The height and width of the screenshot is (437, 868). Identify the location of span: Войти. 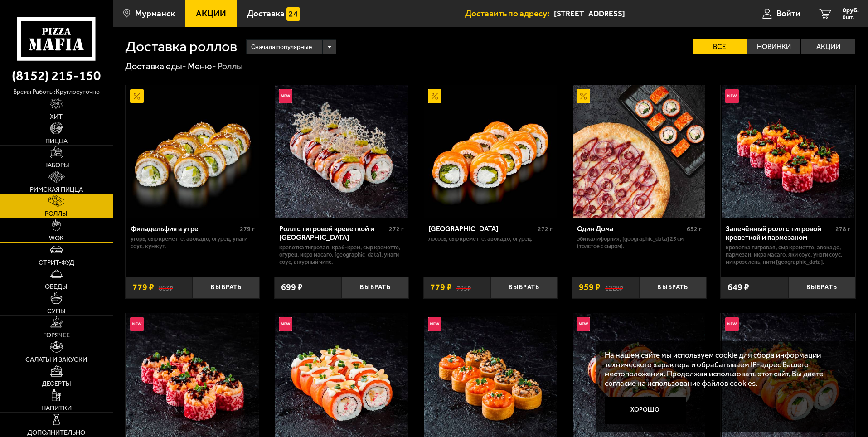
(788, 13).